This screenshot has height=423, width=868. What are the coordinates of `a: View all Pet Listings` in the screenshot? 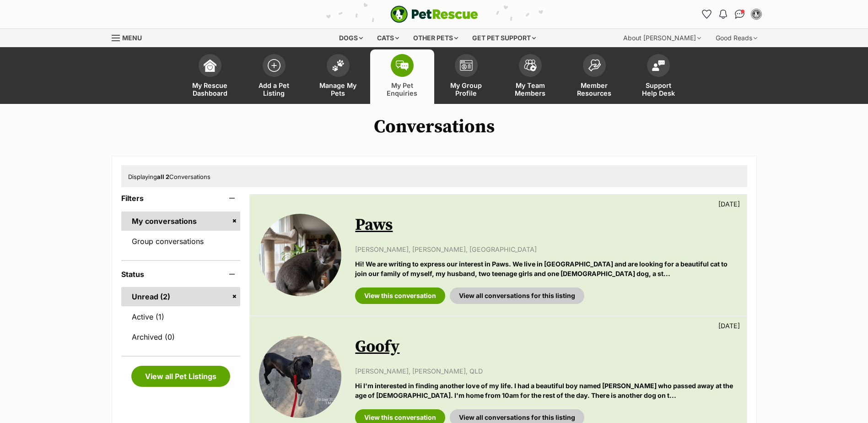 It's located at (181, 376).